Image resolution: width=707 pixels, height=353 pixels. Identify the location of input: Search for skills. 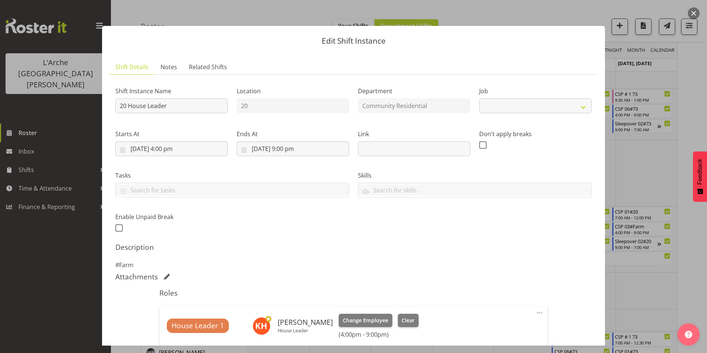
(475, 190).